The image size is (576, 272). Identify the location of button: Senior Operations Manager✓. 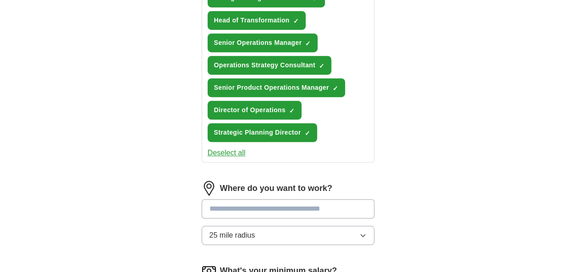
(263, 43).